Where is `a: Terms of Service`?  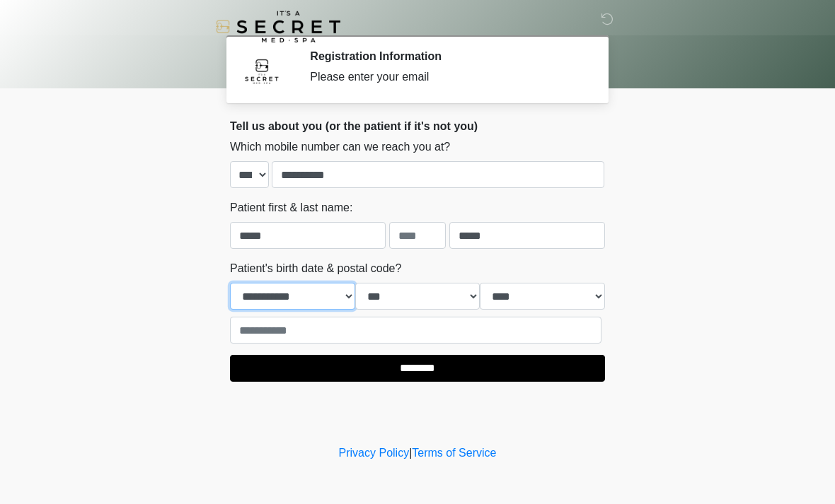
a: Terms of Service is located at coordinates (453, 453).